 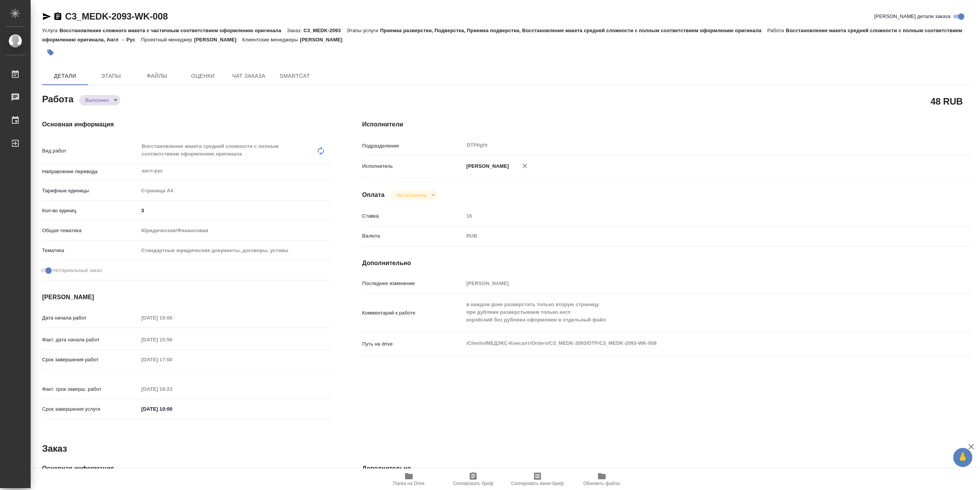 What do you see at coordinates (90, 389) in the screenshot?
I see `p: Факт. срок заверш. работ` at bounding box center [90, 389].